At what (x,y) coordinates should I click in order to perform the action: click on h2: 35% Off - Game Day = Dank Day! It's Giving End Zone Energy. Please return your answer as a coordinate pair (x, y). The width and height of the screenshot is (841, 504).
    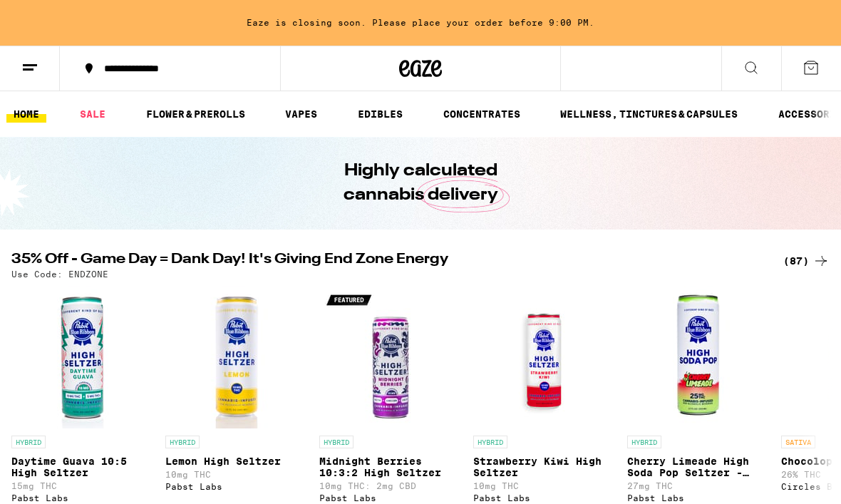
    Looking at the image, I should click on (385, 261).